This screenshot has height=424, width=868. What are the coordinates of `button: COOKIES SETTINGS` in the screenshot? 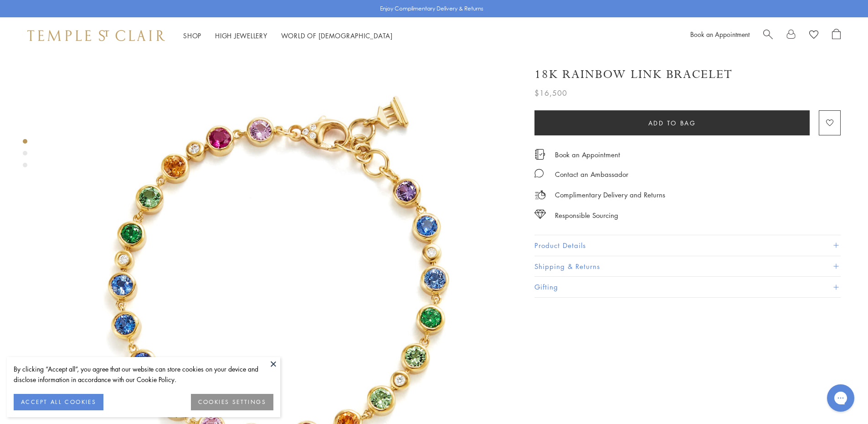 It's located at (232, 402).